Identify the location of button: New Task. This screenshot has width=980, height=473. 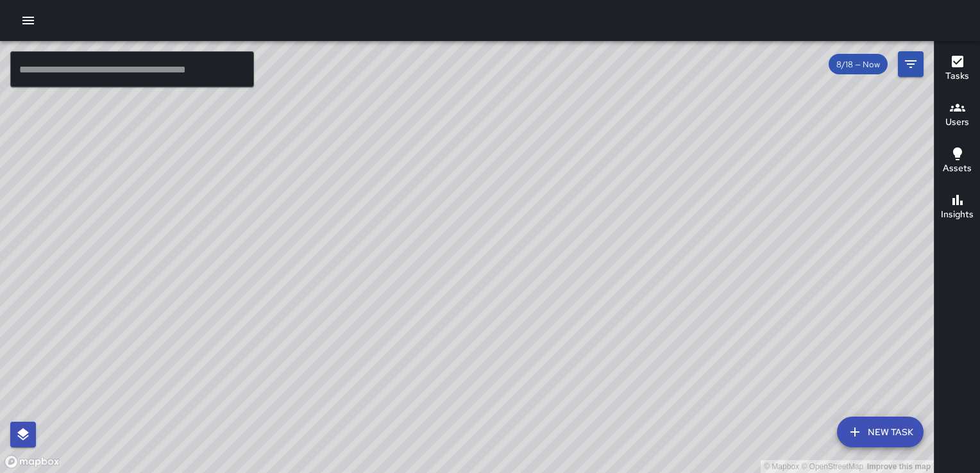
(880, 432).